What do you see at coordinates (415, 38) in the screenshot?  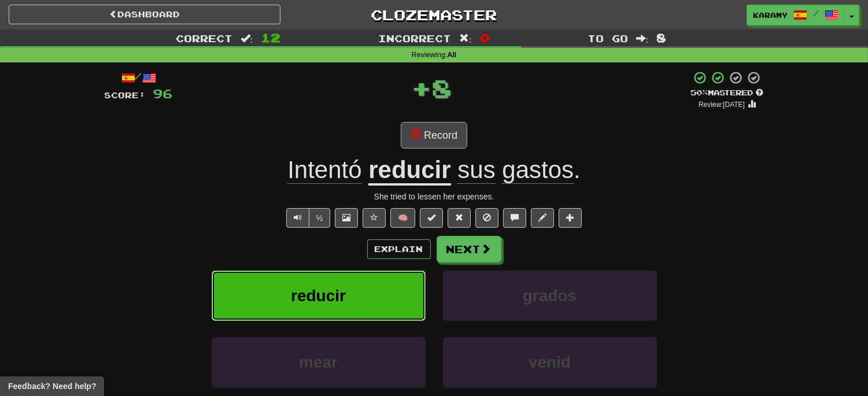 I see `span: Incorrect` at bounding box center [415, 38].